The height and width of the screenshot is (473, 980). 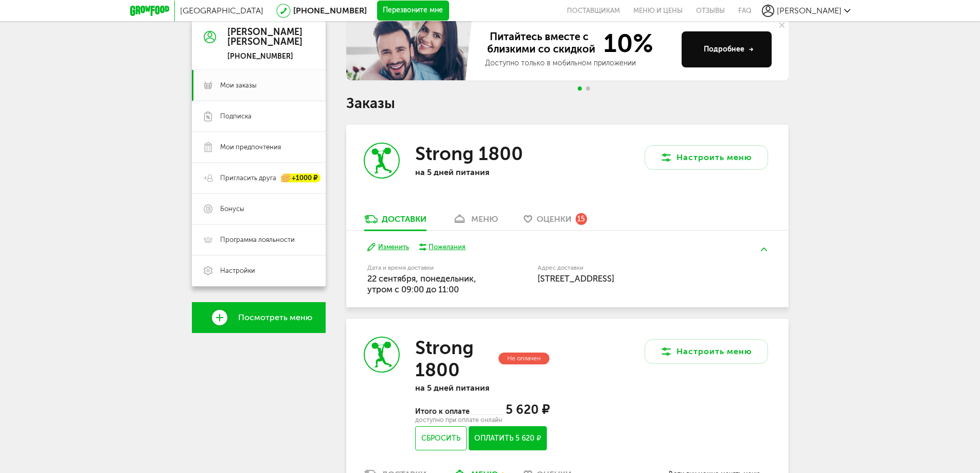 I want to click on div: меню, so click(x=484, y=219).